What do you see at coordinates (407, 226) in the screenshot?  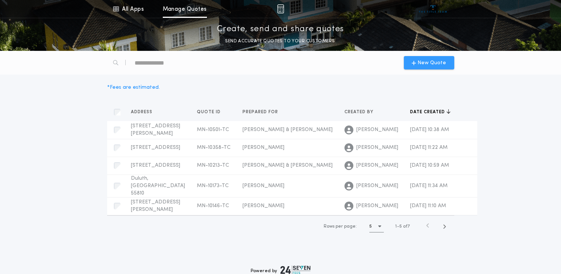 I see `span: of 7` at bounding box center [407, 226].